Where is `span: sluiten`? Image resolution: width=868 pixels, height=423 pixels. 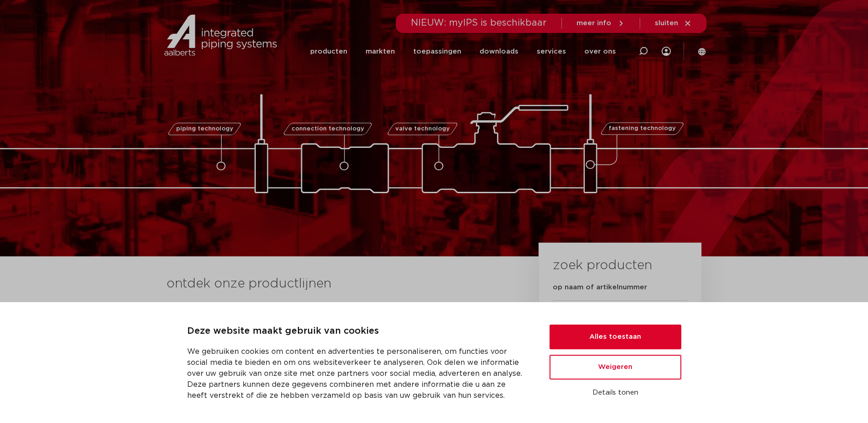 span: sluiten is located at coordinates (667, 23).